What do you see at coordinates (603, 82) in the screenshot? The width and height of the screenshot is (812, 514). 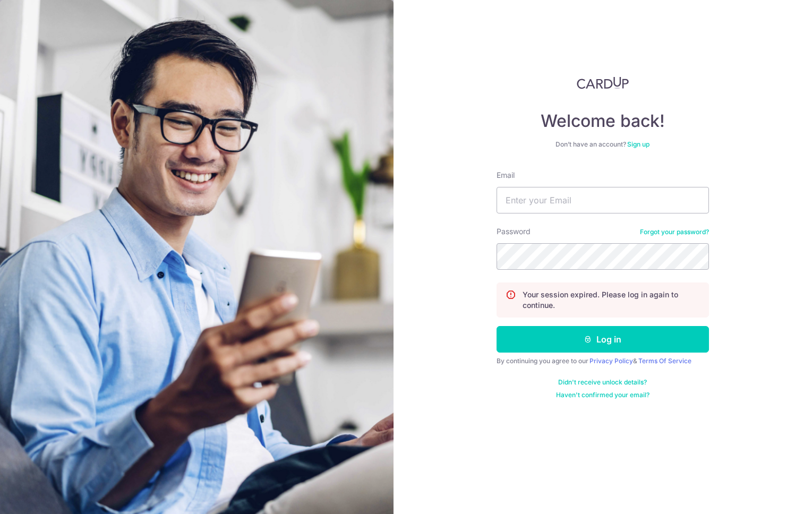 I see `img: CardUp Logo` at bounding box center [603, 82].